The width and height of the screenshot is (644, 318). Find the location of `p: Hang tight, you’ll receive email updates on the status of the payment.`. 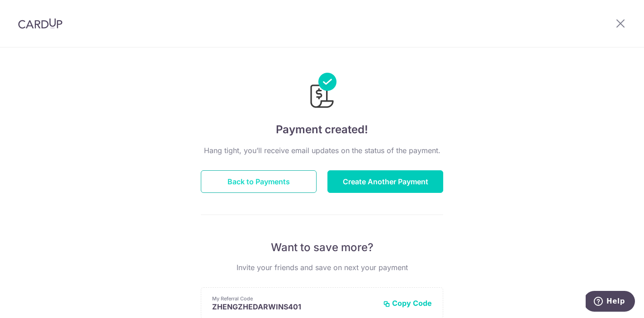

p: Hang tight, you’ll receive email updates on the status of the payment. is located at coordinates (322, 150).